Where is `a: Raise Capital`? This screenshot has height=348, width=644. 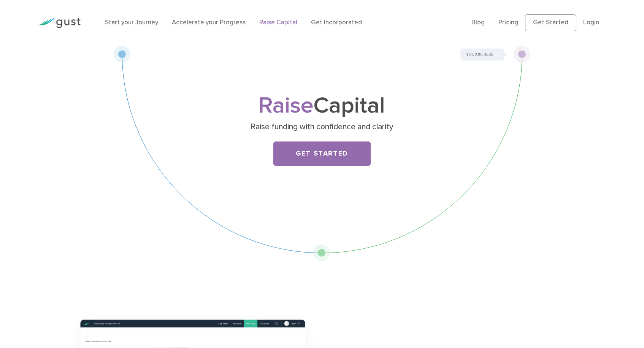 a: Raise Capital is located at coordinates (278, 22).